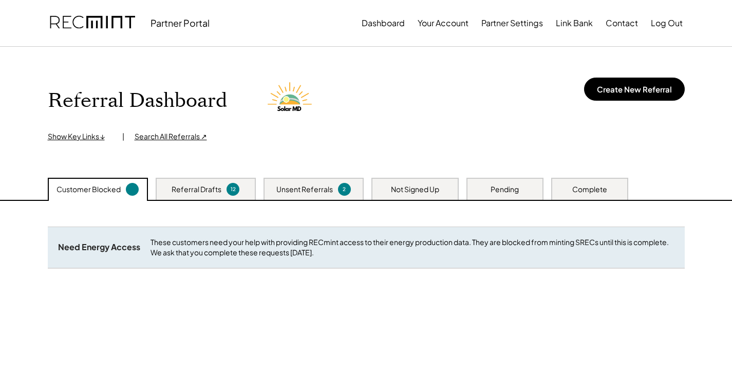  What do you see at coordinates (589, 189) in the screenshot?
I see `div: Complete` at bounding box center [589, 189].